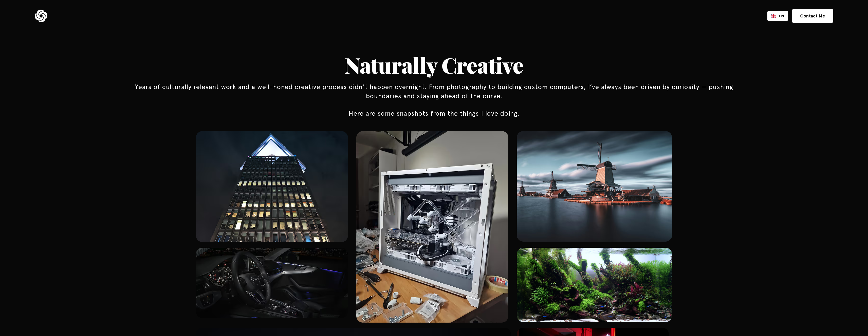  Describe the element at coordinates (434, 64) in the screenshot. I see `h2: Naturally Creative` at that location.